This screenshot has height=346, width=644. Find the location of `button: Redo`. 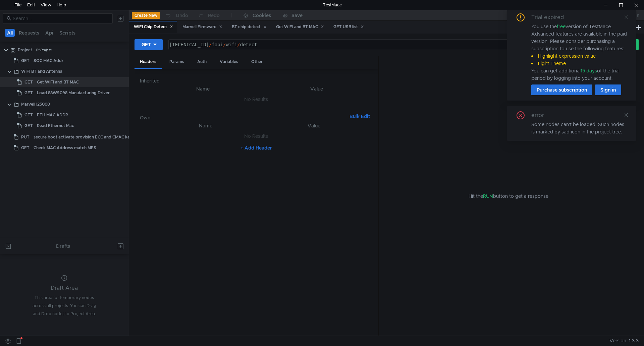

button: Redo is located at coordinates (208, 16).